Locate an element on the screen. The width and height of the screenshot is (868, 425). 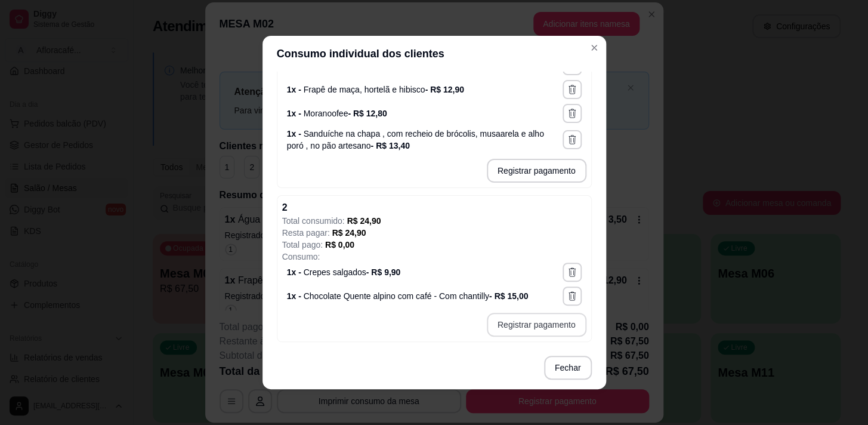
p: Total consumido: is located at coordinates (434, 221).